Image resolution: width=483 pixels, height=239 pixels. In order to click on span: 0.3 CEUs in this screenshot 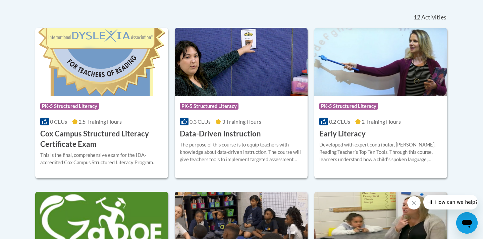, I will do `click(200, 121)`.